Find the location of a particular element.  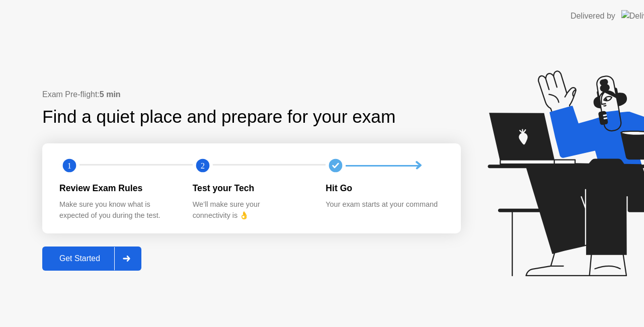

div: Find a quiet place and prepare for your exam is located at coordinates (219, 117).